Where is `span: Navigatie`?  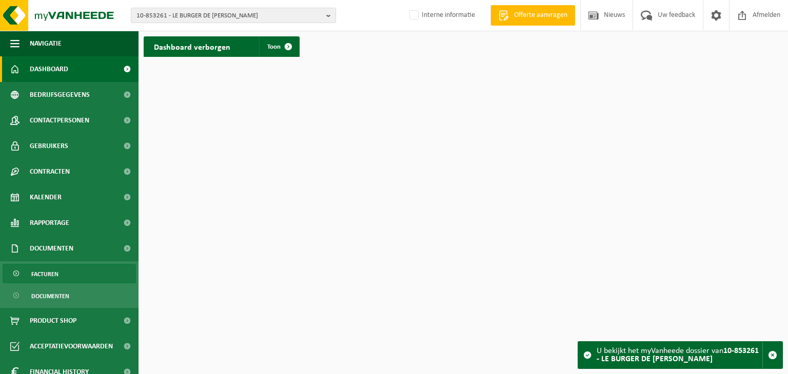
span: Navigatie is located at coordinates (46, 44).